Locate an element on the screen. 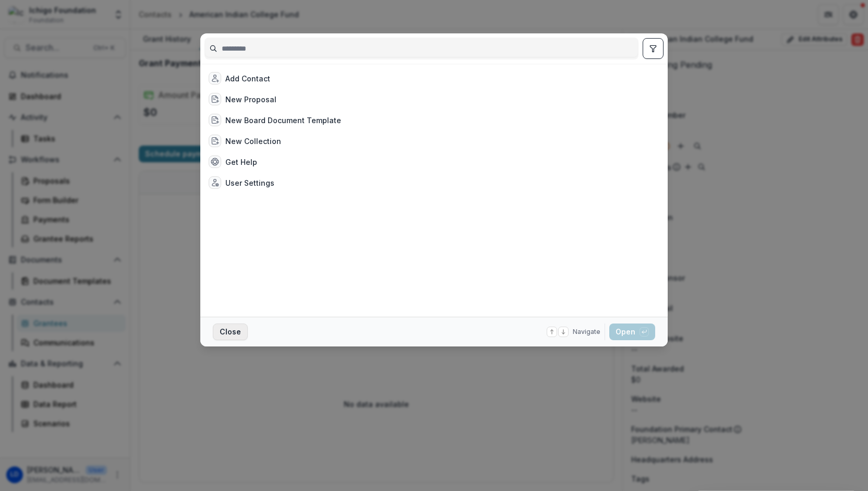  div: User Settings is located at coordinates (250, 182).